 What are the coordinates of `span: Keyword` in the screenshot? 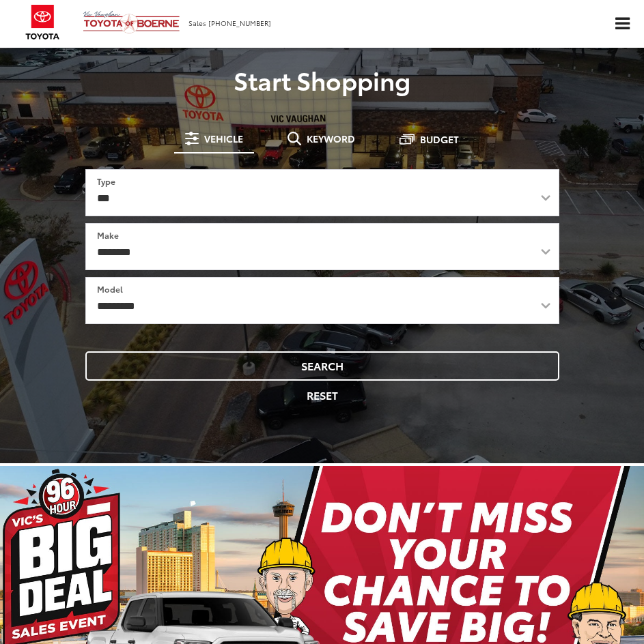 It's located at (330, 139).